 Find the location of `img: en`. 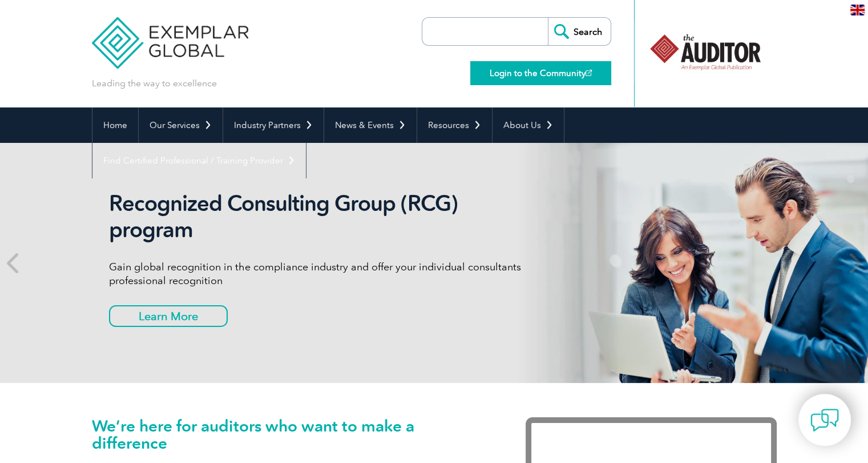

img: en is located at coordinates (858, 10).